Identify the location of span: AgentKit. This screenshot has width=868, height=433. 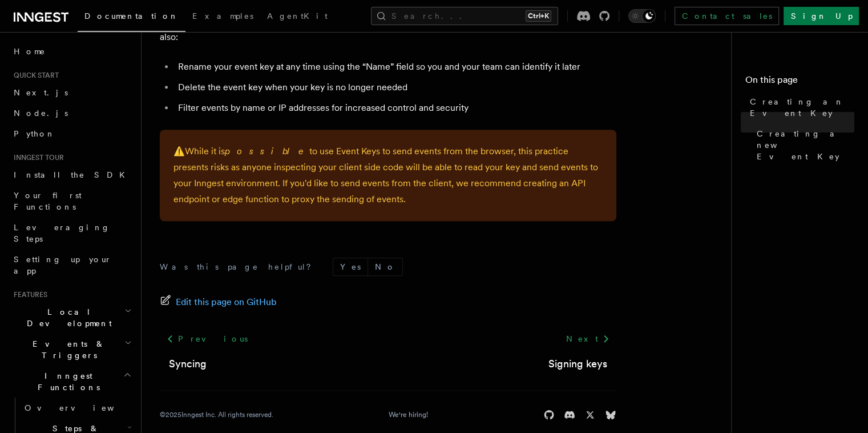
(298, 16).